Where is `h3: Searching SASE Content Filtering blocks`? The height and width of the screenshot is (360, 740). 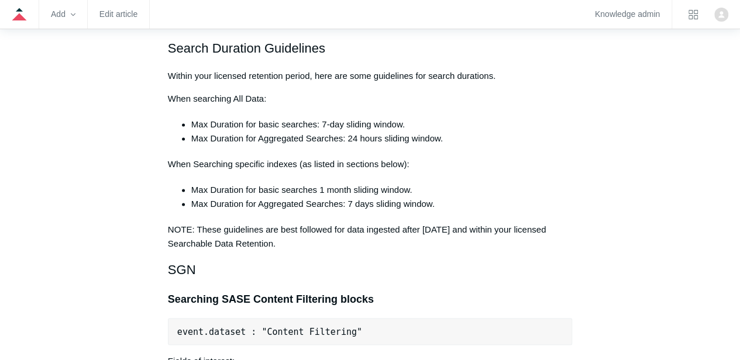 h3: Searching SASE Content Filtering blocks is located at coordinates (370, 299).